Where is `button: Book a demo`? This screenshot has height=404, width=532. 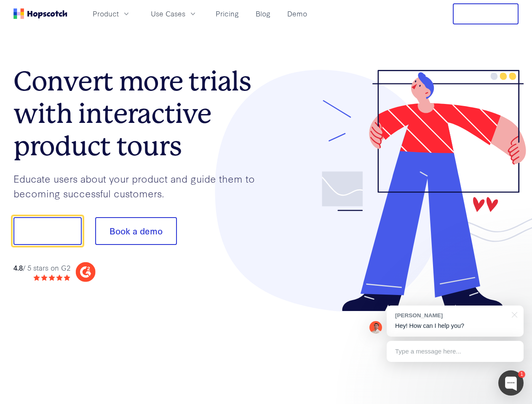
button: Book a demo is located at coordinates (136, 231).